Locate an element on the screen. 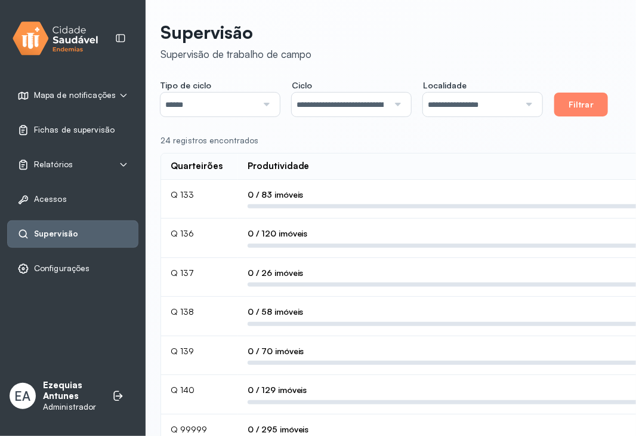  a: Fichas de supervisão is located at coordinates (73, 130).